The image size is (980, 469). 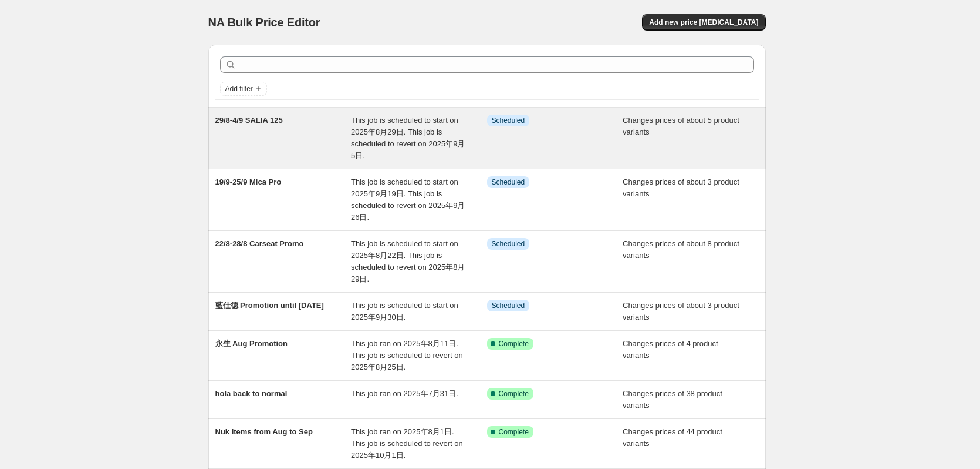 I want to click on span: 19/9-25/9 Mica Pro, so click(x=248, y=182).